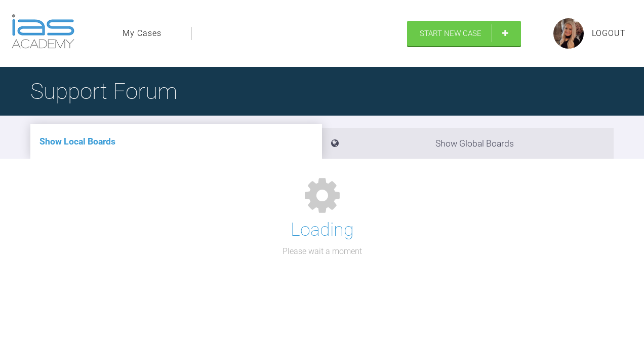 This screenshot has width=644, height=361. Describe the element at coordinates (176, 141) in the screenshot. I see `li: Show Local Boards` at that location.